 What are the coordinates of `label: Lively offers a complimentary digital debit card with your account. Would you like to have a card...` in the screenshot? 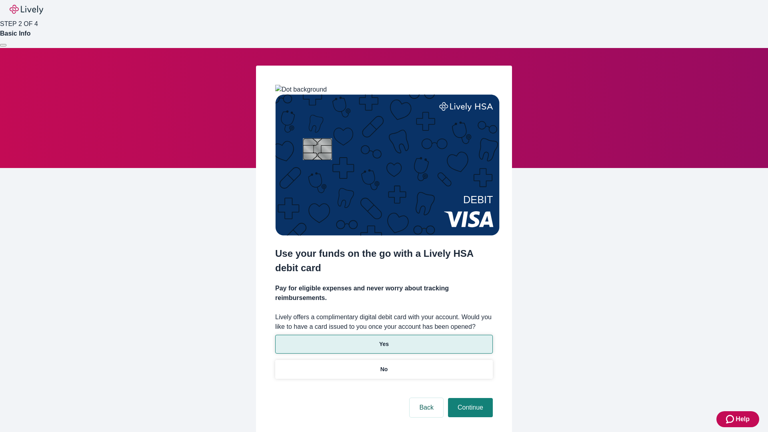 It's located at (384, 322).